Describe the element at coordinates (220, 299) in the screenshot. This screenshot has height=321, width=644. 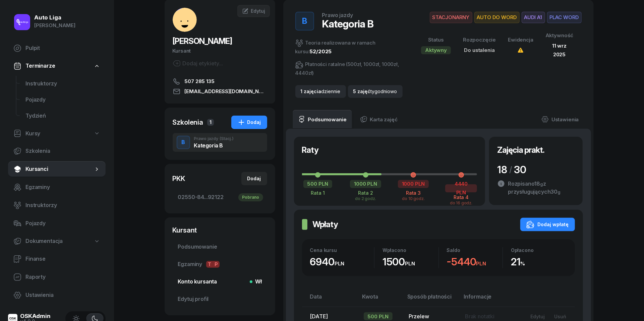
I see `span: Edytuj profil` at that location.